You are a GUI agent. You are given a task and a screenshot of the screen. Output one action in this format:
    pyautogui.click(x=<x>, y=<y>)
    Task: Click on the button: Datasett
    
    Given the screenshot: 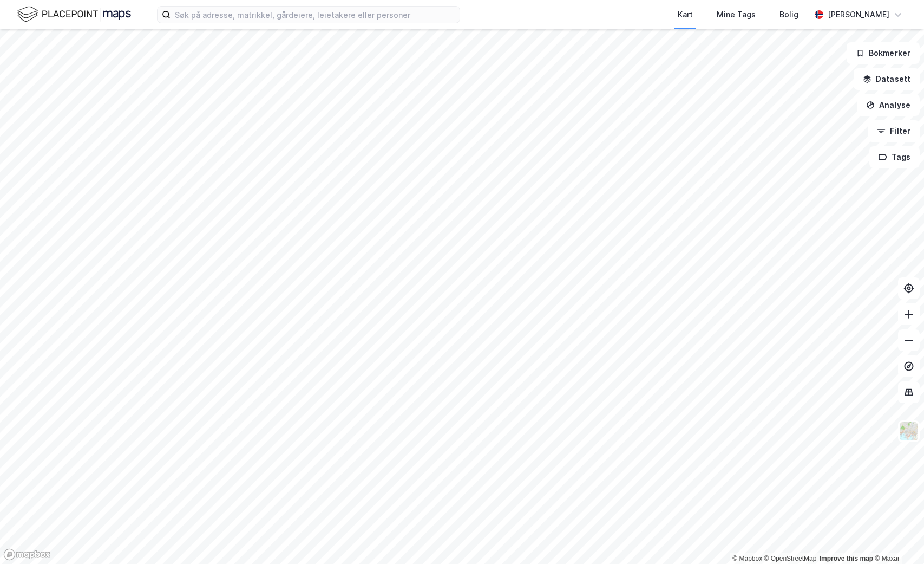 What is the action you would take?
    pyautogui.click(x=887, y=79)
    